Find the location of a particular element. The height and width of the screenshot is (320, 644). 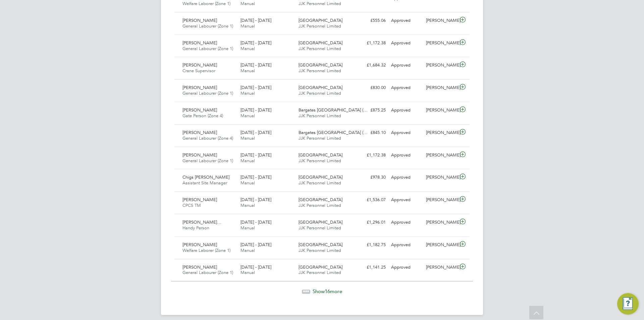

span: Gate Person (Zone 4) is located at coordinates (203, 116).